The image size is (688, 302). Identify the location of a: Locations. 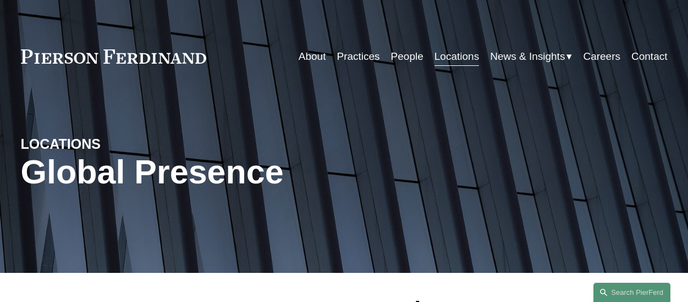
(456, 57).